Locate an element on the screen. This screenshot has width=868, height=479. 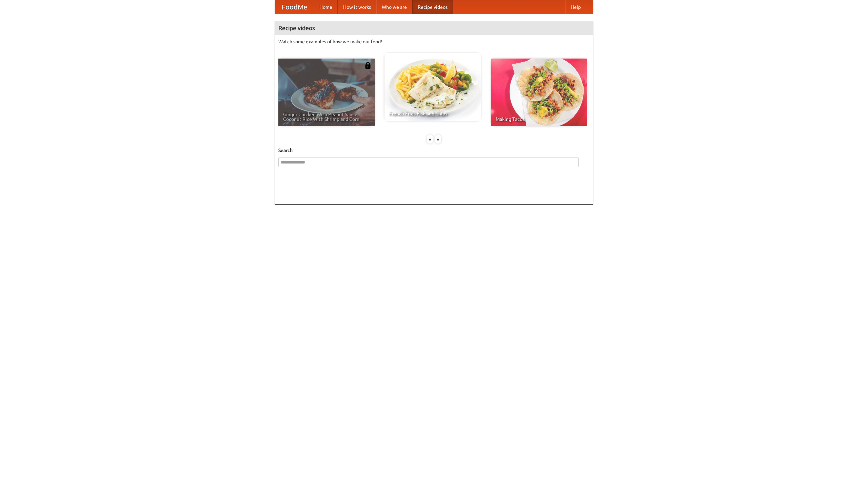
a: Who we are is located at coordinates (394, 7).